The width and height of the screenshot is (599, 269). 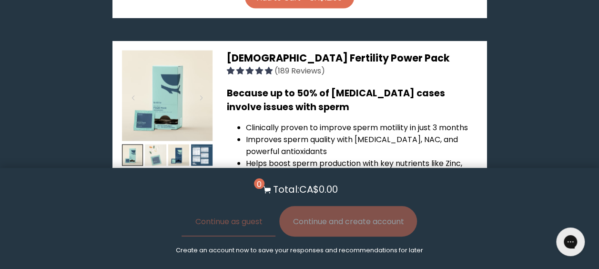 I want to click on li: Clinically proven to improve sperm motility in just 3 months, so click(x=361, y=127).